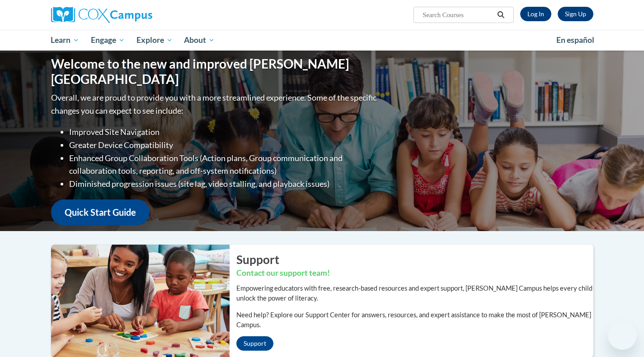  I want to click on p: Overall, we are proud to provide you with a more streamlined experience. Some of the specific cha..., so click(215, 104).